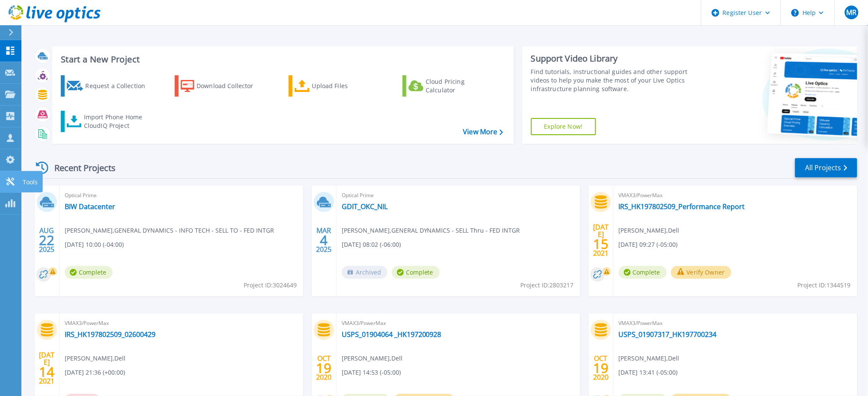 The height and width of the screenshot is (396, 868). What do you see at coordinates (563, 126) in the screenshot?
I see `a: Explore Now!` at bounding box center [563, 126].